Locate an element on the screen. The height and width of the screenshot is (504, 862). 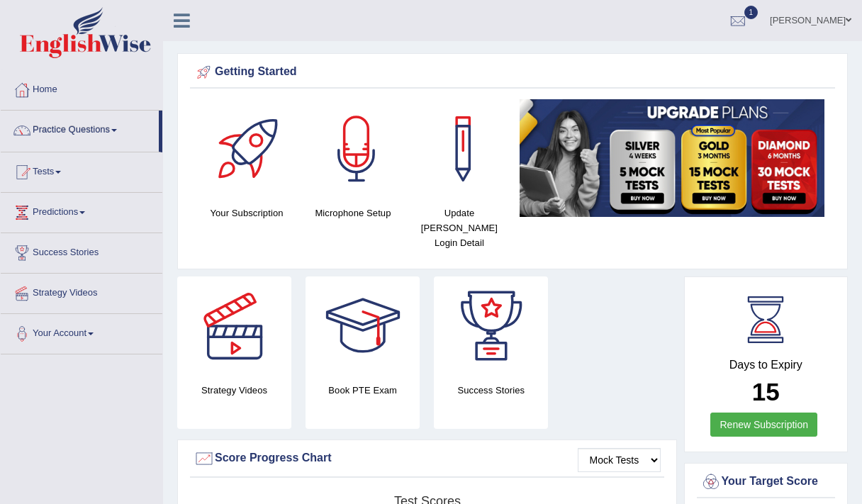
span: 1 is located at coordinates (752, 12).